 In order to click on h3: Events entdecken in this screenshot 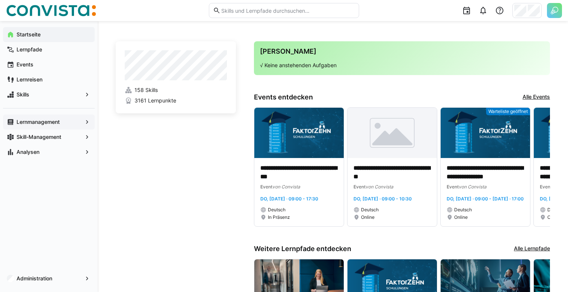, I will do `click(283, 97)`.